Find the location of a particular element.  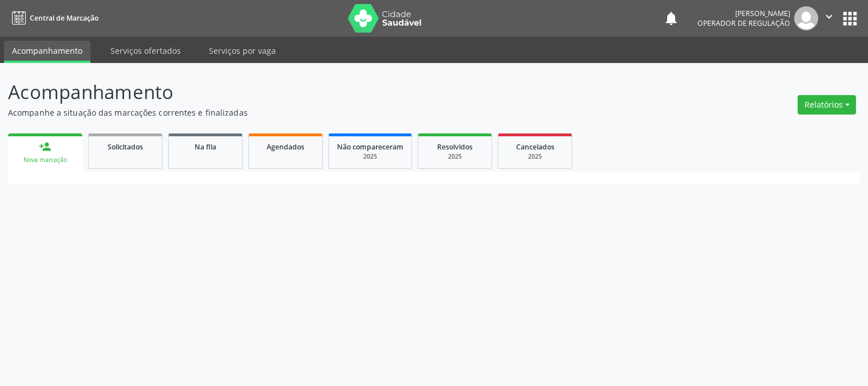

a: Central de Marcação is located at coordinates (53, 18).